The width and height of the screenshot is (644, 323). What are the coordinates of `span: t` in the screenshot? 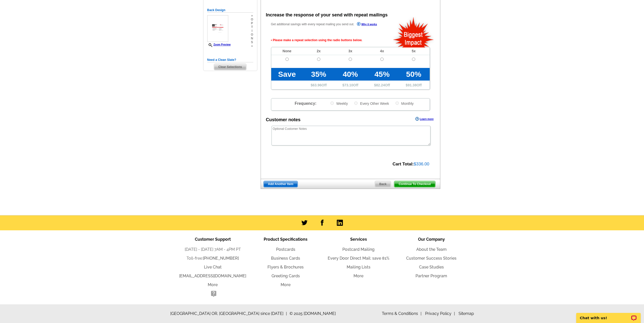 It's located at (252, 27).